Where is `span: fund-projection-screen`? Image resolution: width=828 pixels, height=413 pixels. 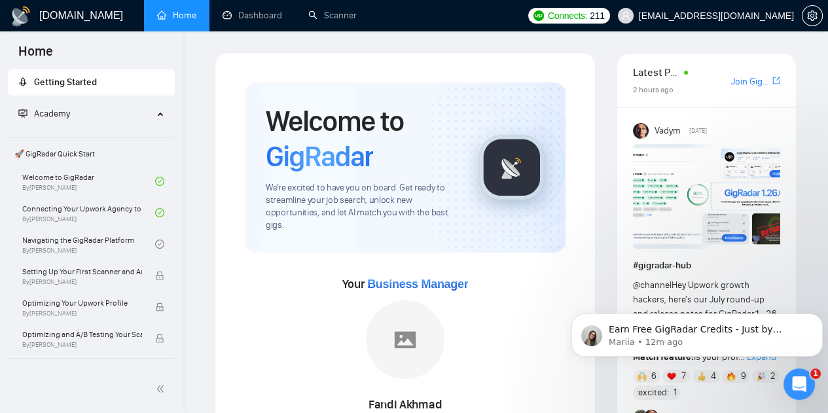 span: fund-projection-screen is located at coordinates (23, 113).